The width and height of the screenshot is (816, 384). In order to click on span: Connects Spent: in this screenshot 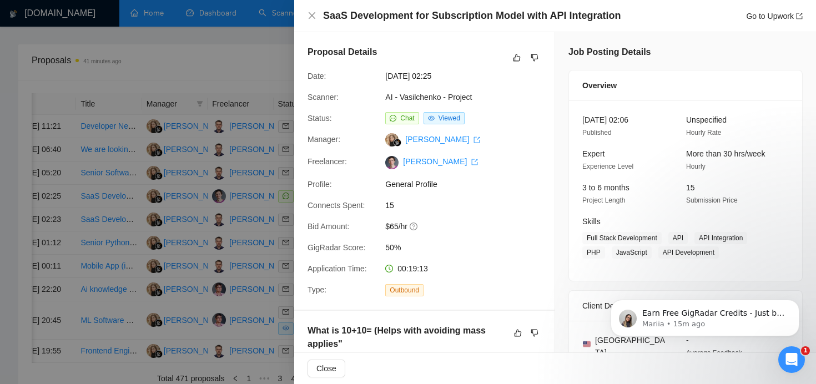, I will do `click(336, 205)`.